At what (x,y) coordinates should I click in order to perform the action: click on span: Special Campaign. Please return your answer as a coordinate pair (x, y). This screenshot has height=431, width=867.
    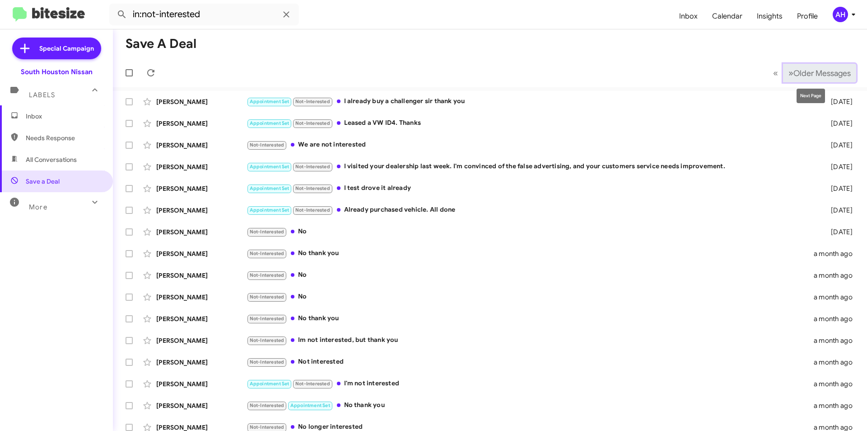
    Looking at the image, I should click on (66, 48).